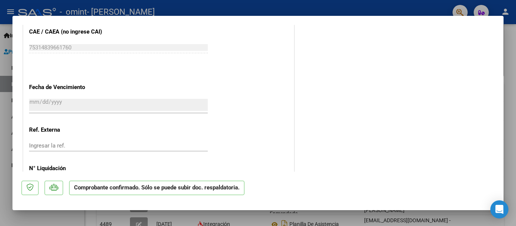 This screenshot has height=226, width=516. Describe the element at coordinates (68, 169) in the screenshot. I see `p: N° Liquidación` at that location.